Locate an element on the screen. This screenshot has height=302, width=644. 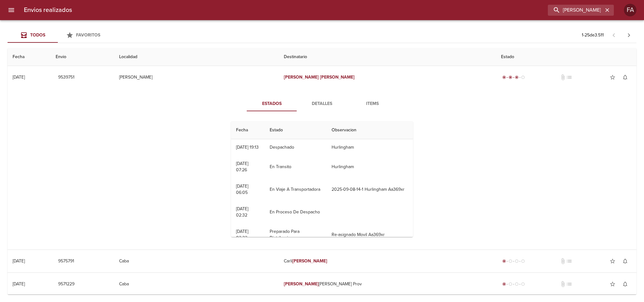
span: Pagina siguiente is located at coordinates (629, 35).